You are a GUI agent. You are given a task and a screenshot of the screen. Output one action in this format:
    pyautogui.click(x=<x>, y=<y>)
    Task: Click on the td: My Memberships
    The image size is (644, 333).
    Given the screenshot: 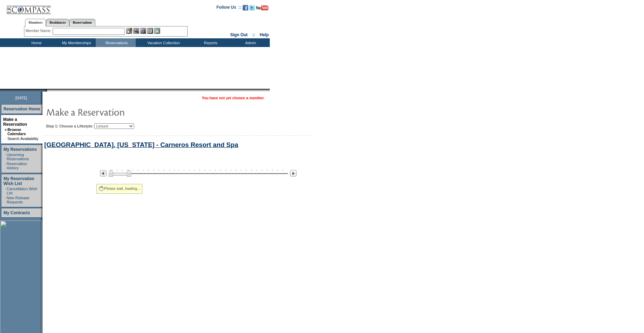 What is the action you would take?
    pyautogui.click(x=76, y=43)
    